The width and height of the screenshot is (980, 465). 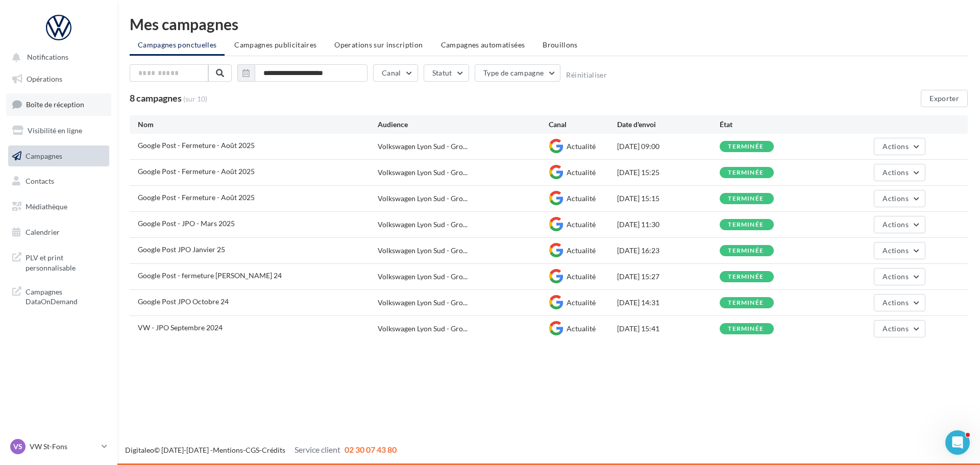 What do you see at coordinates (58, 232) in the screenshot?
I see `a: Calendrier` at bounding box center [58, 232].